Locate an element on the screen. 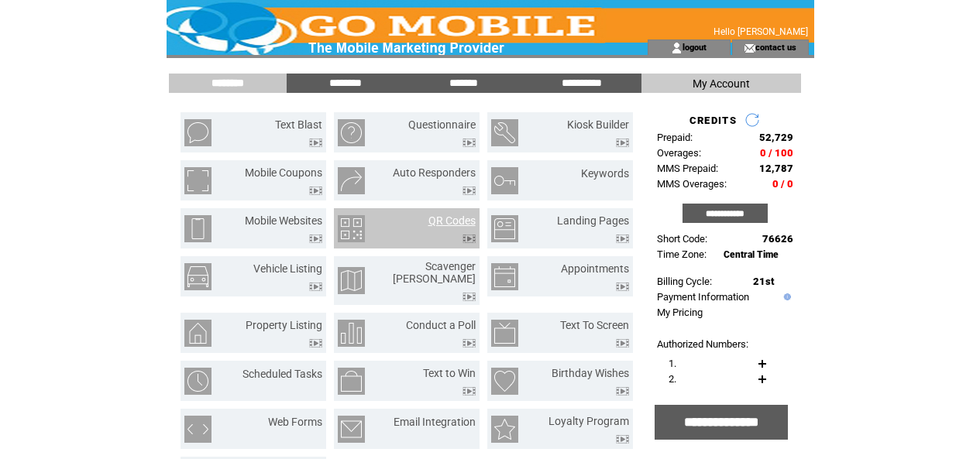 Image resolution: width=980 pixels, height=459 pixels. span: Time Zone: is located at coordinates (682, 254).